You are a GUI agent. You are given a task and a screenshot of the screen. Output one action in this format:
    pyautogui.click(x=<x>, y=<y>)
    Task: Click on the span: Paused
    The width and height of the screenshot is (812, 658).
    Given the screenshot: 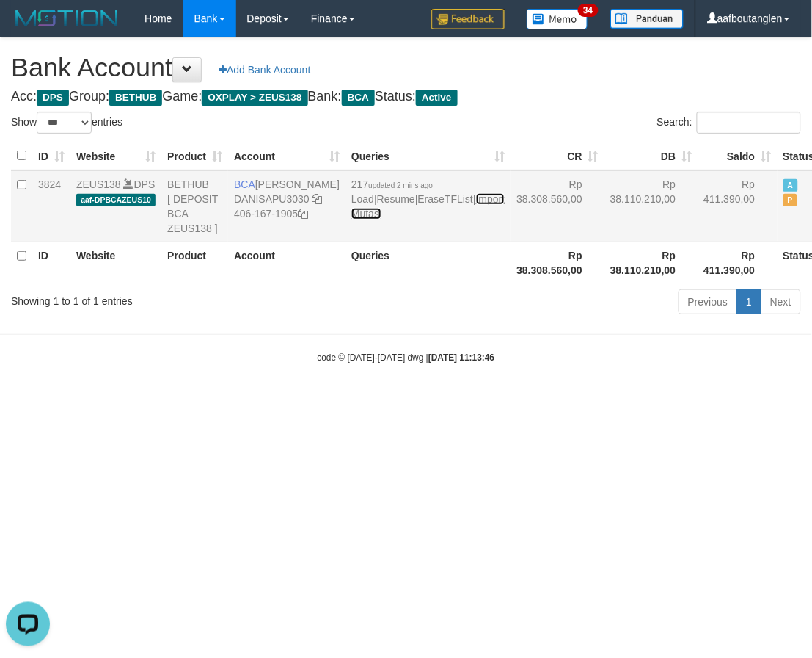 What is the action you would take?
    pyautogui.click(x=791, y=199)
    